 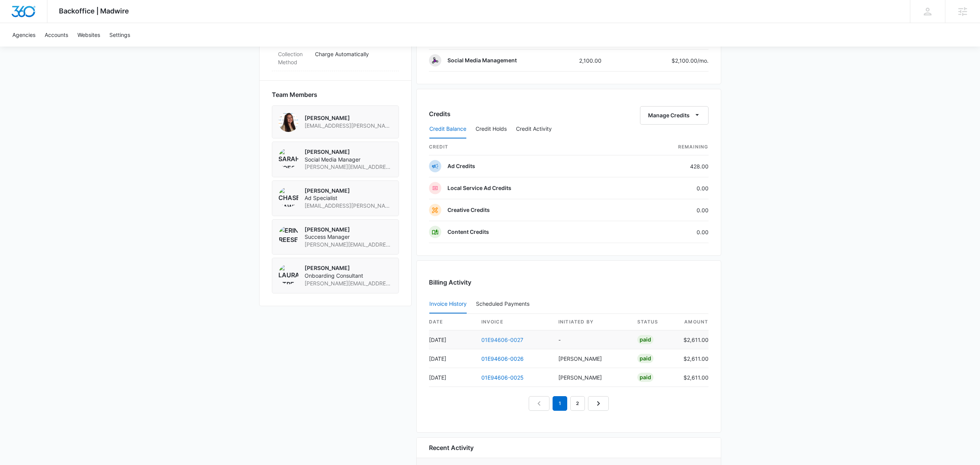 What do you see at coordinates (119, 34) in the screenshot?
I see `a: Settings` at bounding box center [119, 34].